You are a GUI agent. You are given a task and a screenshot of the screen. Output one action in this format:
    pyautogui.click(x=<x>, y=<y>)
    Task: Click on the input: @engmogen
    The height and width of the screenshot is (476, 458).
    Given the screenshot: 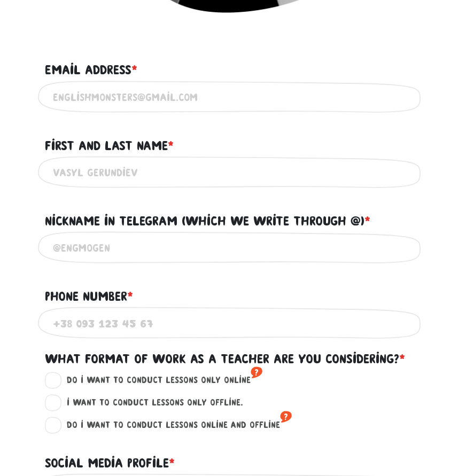 What is the action you would take?
    pyautogui.click(x=229, y=248)
    